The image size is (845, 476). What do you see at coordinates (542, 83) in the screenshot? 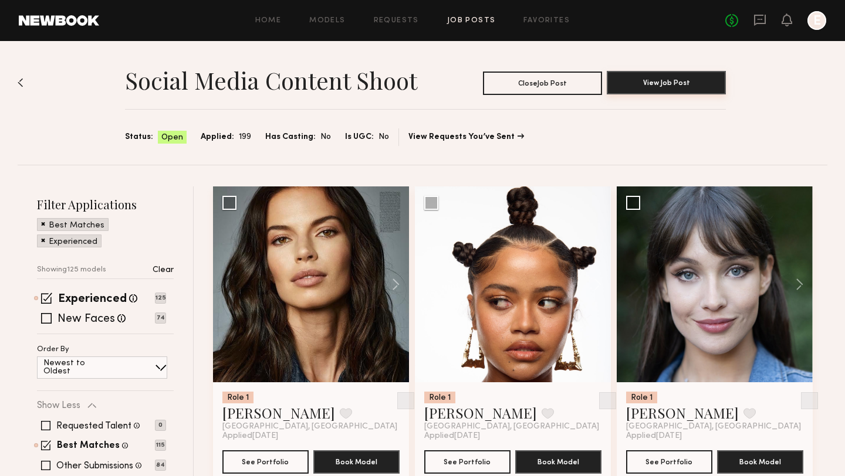
I see `button: CloseJob Post` at bounding box center [542, 83].